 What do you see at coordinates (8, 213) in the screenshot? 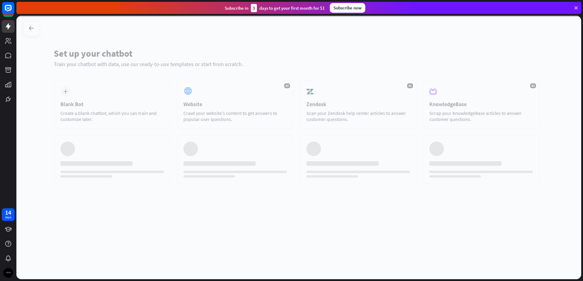
I see `div: 14` at bounding box center [8, 213].